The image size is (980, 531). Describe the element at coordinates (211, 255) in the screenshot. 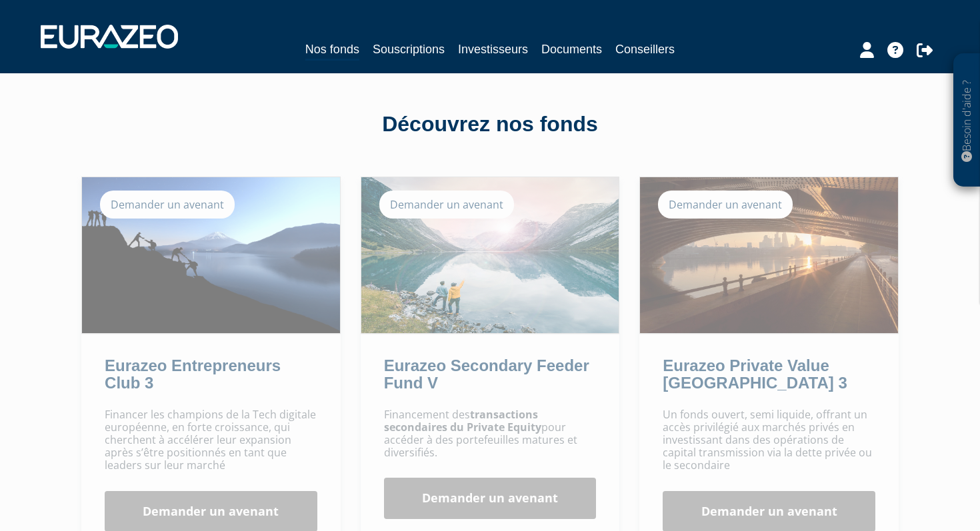

I see `img: Eurazeo Entrepreneurs Club 3` at that location.